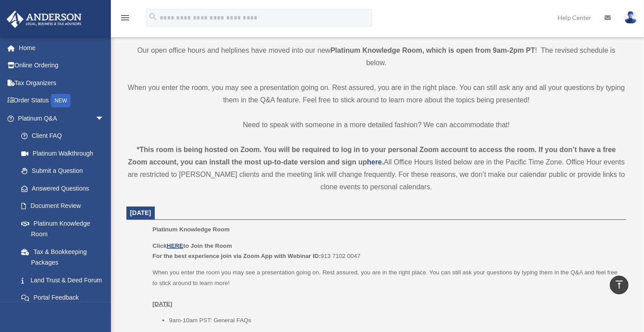  What do you see at coordinates (64, 280) in the screenshot?
I see `a: Land Trust & Deed Forum` at bounding box center [64, 280].